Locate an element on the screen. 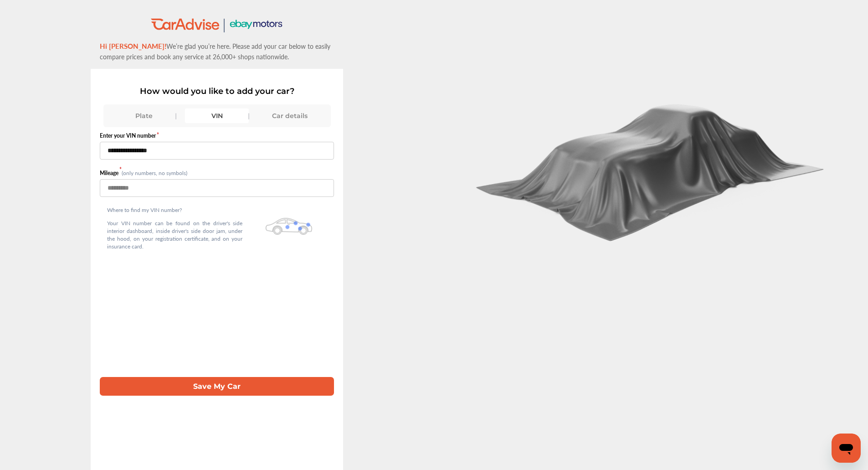 This screenshot has width=868, height=470. span: We’re glad you’re here. Please add your car below to easily compare prices and book any service a... is located at coordinates (216, 51).